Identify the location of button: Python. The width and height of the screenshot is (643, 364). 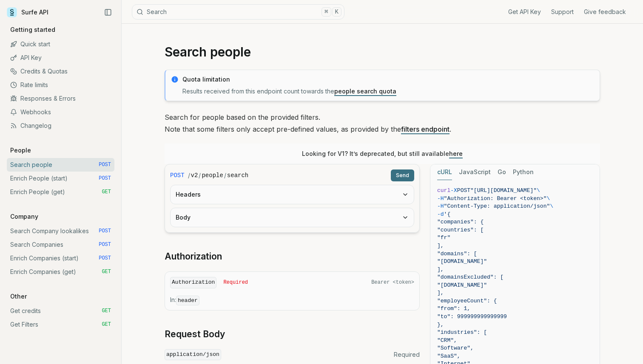
(523, 172).